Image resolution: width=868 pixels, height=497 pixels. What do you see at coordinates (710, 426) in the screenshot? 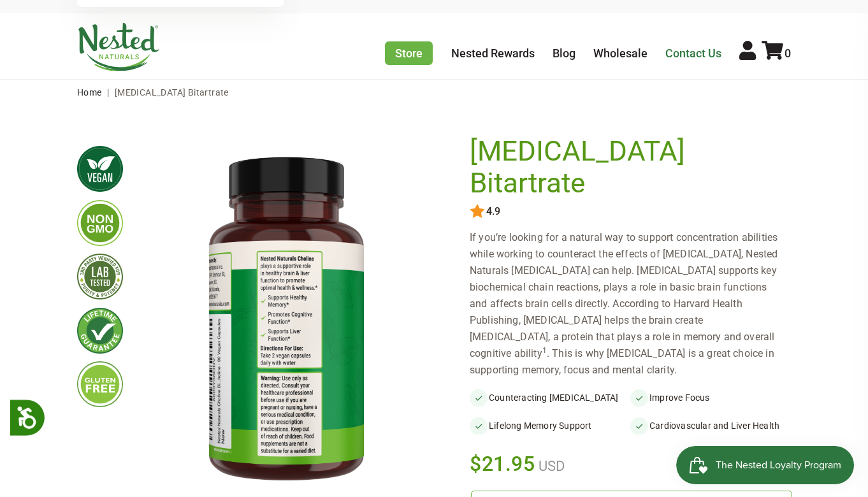
I see `li: Cardiovascular and Liver Health` at bounding box center [710, 426].